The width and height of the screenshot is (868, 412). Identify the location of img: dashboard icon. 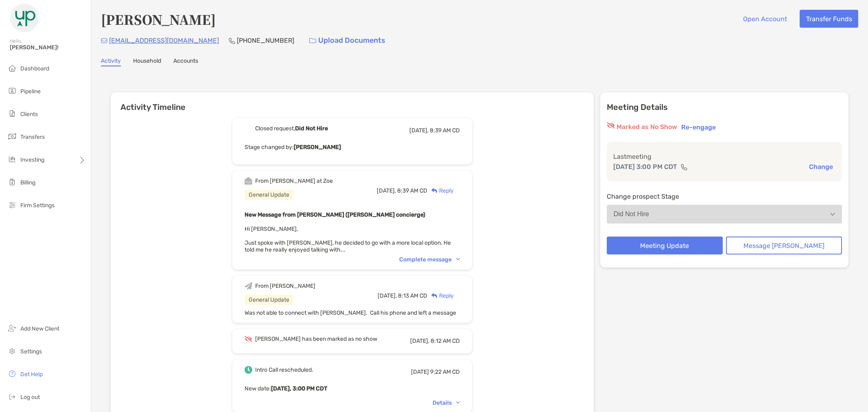
(12, 68).